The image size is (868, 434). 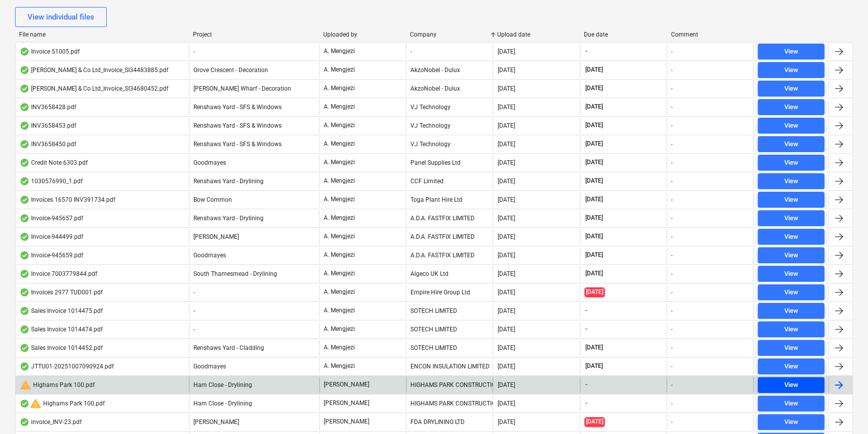 What do you see at coordinates (61, 348) in the screenshot?
I see `div: Sales Invoice 1014452.pdf` at bounding box center [61, 348].